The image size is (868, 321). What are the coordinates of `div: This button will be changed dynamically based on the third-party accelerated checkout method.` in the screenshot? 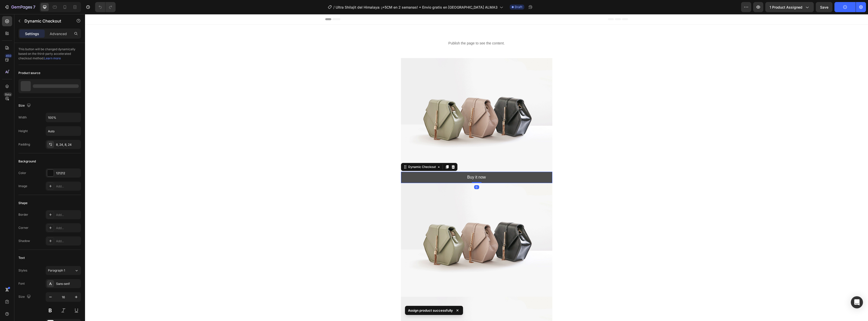 It's located at (50, 54).